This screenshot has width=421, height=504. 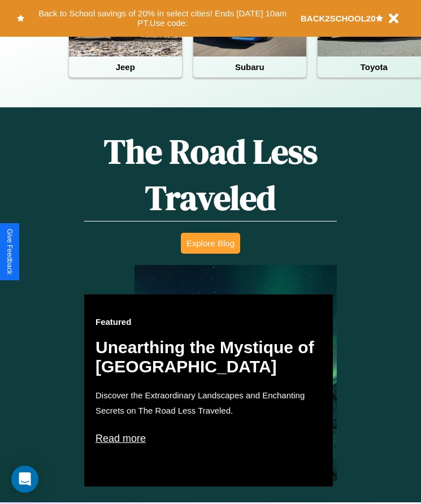 I want to click on h4: Subaru, so click(x=250, y=66).